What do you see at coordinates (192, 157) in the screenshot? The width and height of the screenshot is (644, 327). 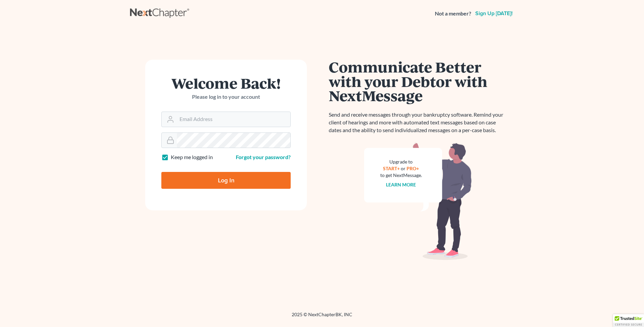 I see `label: Keep me logged in` at bounding box center [192, 157].